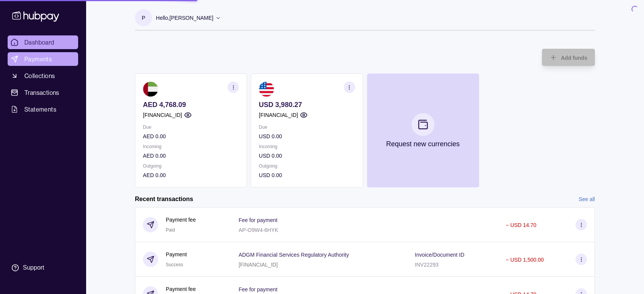 This screenshot has width=644, height=294. What do you see at coordinates (34, 268) in the screenshot?
I see `div: Support` at bounding box center [34, 268].